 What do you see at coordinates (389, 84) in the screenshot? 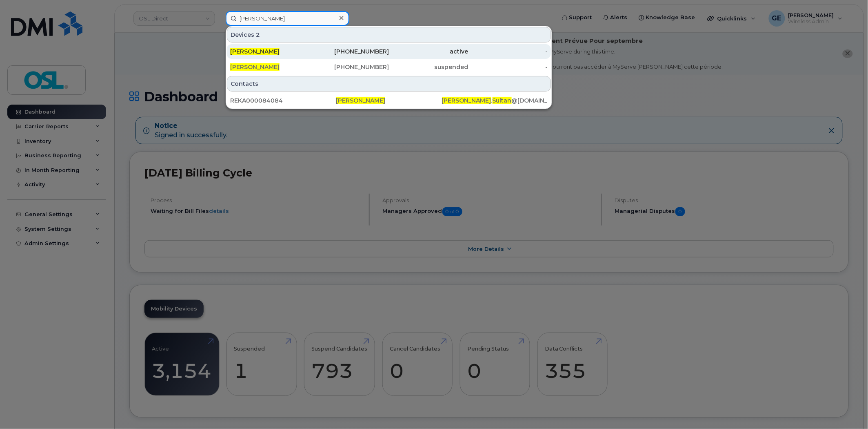
I see `div: Contacts` at bounding box center [389, 84].